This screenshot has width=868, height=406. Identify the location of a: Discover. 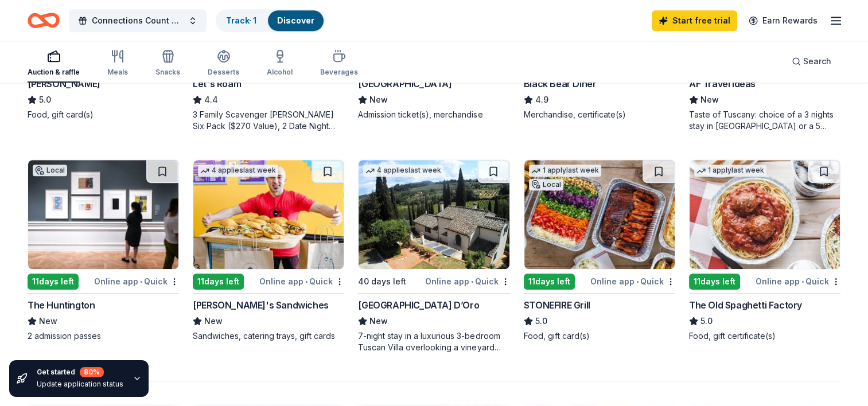
(296, 20).